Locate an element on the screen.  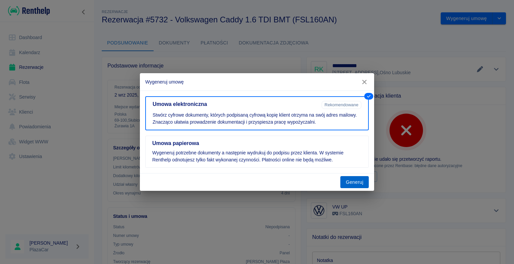
button: Umowa papierowaWygeneruj potrzebne dokumenty a następnie wydrukuj do podpisu przez klienta. W sys... is located at coordinates (257, 152).